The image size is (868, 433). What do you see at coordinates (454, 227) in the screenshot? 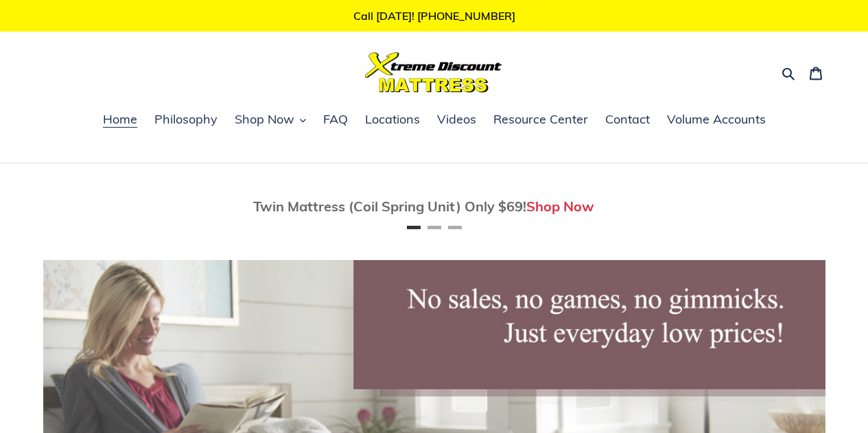
I see `button: Page 3` at bounding box center [454, 227].